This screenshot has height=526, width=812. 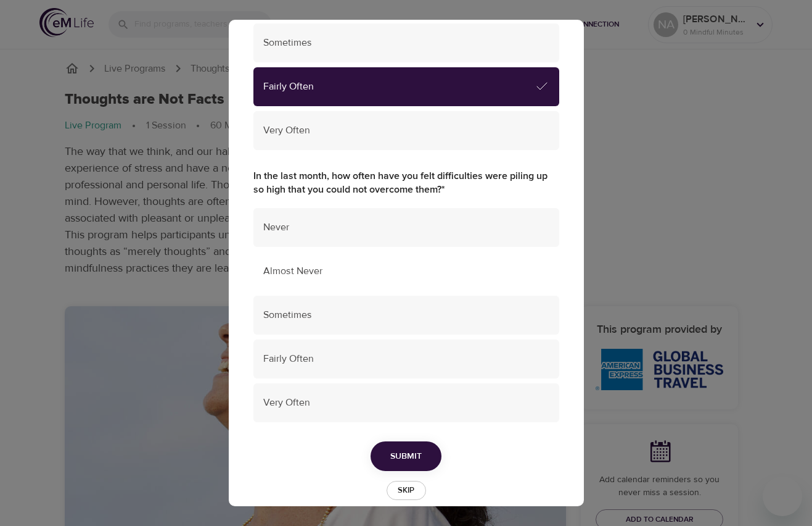 What do you see at coordinates (406, 490) in the screenshot?
I see `button: Skip` at bounding box center [406, 490].